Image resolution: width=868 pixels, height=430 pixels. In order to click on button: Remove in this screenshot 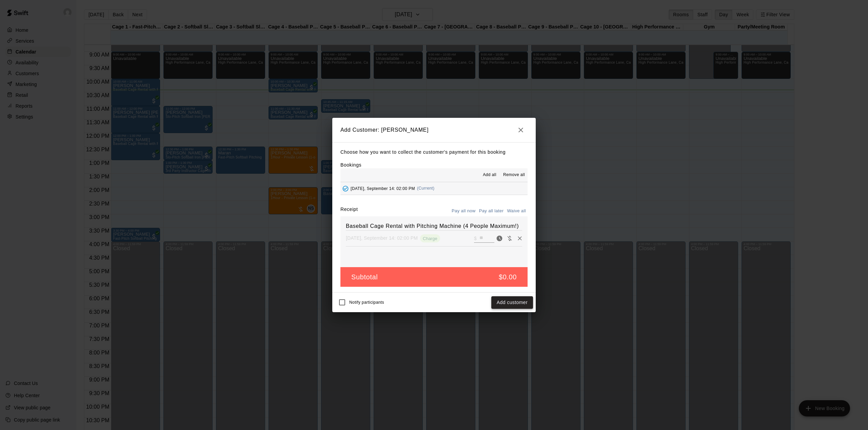, I will do `click(520, 238)`.